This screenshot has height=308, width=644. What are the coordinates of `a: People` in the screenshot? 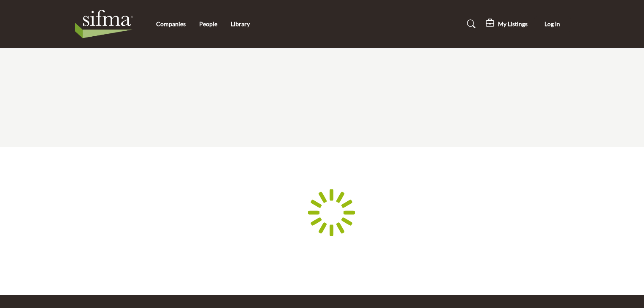 It's located at (208, 24).